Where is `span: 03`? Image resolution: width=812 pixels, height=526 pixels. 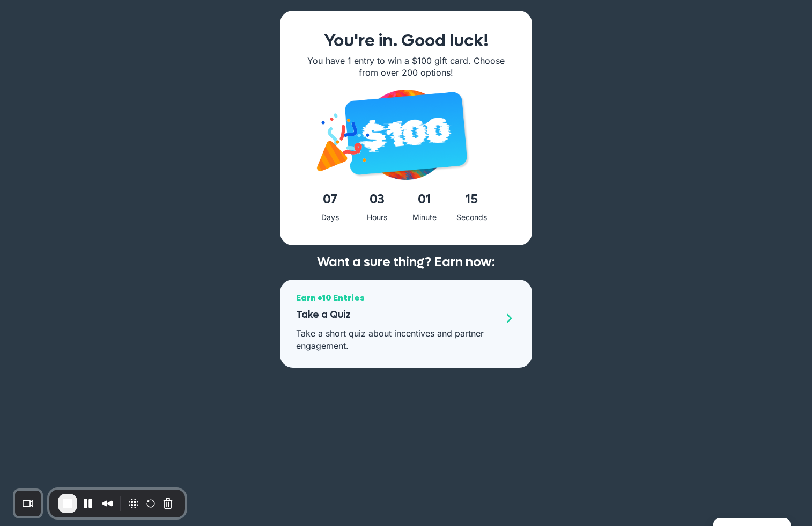 span: 03 is located at coordinates (377, 200).